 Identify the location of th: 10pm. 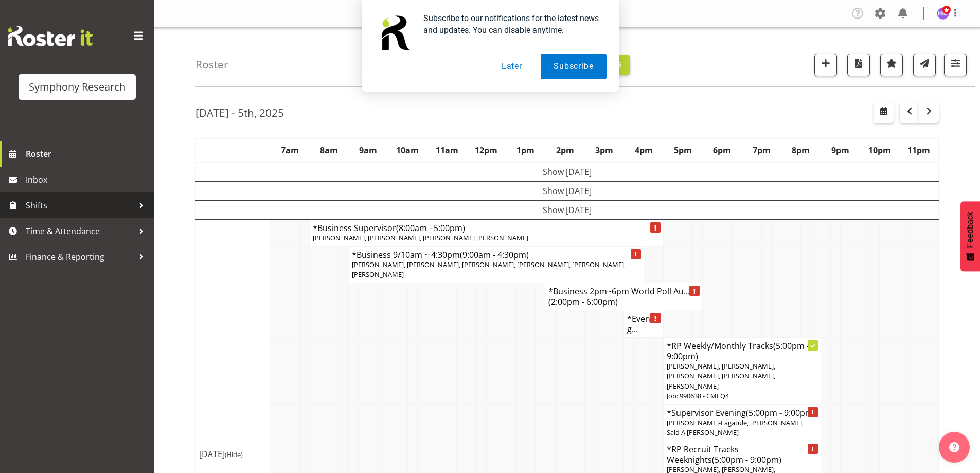
(879, 150).